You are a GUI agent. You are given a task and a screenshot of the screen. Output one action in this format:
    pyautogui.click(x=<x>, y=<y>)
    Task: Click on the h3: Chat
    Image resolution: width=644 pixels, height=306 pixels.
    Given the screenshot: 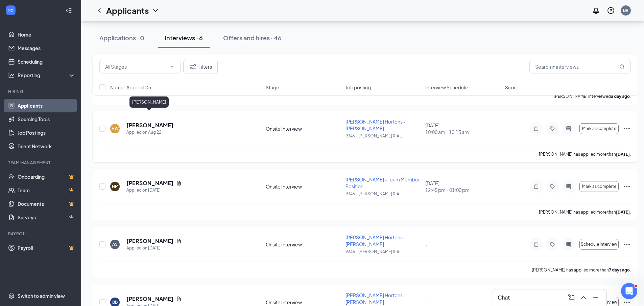 What is the action you would take?
    pyautogui.click(x=504, y=297)
    